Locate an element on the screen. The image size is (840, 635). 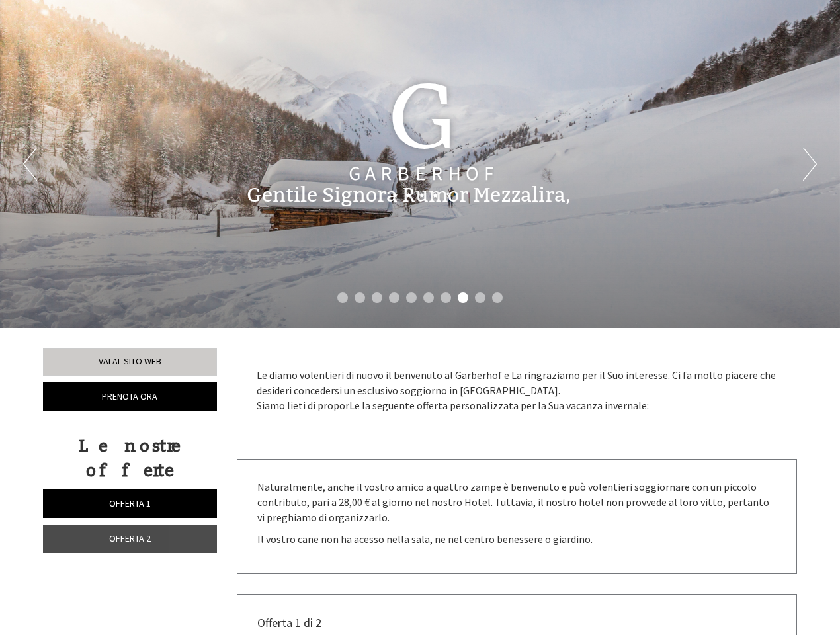
p: Il vostro cane non ha acesso nella sala, ne nel centro benessere o giardino. is located at coordinates (517, 539).